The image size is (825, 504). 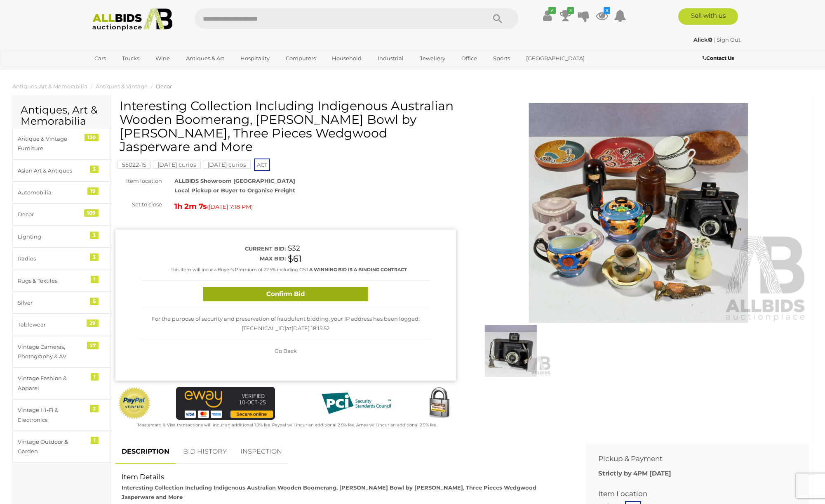 What do you see at coordinates (261, 451) in the screenshot?
I see `a: INSPECTION` at bounding box center [261, 451].